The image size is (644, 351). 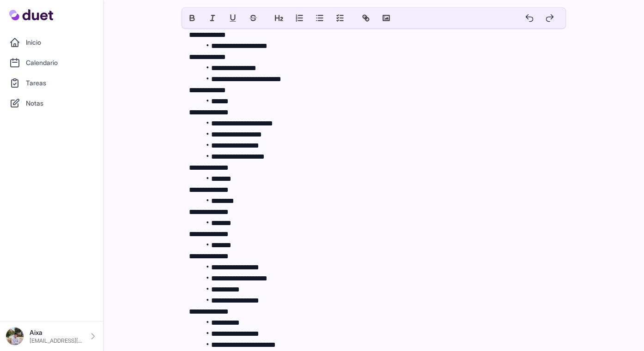 What do you see at coordinates (550, 18) in the screenshot?
I see `button: redo` at bounding box center [550, 18].